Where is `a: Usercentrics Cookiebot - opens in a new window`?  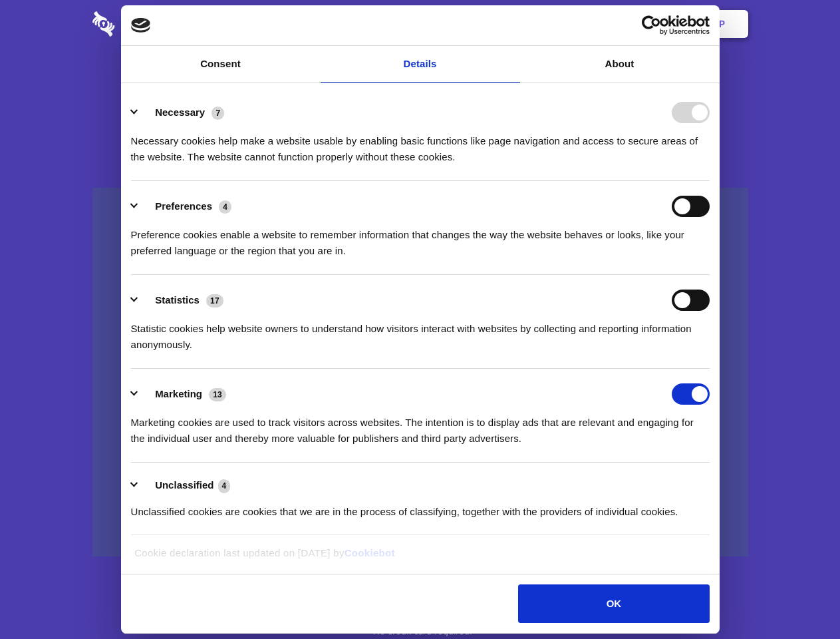 a: Usercentrics Cookiebot - opens in a new window is located at coordinates (652, 25).